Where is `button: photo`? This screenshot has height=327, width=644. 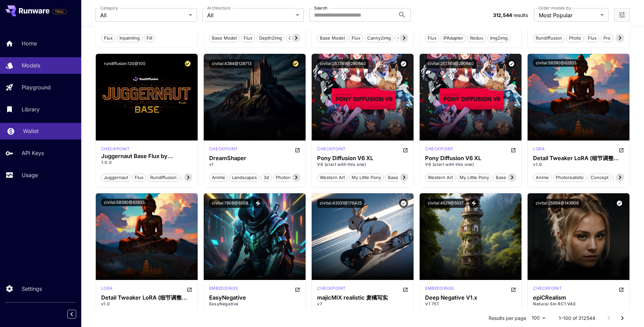
button: photo is located at coordinates (575, 38).